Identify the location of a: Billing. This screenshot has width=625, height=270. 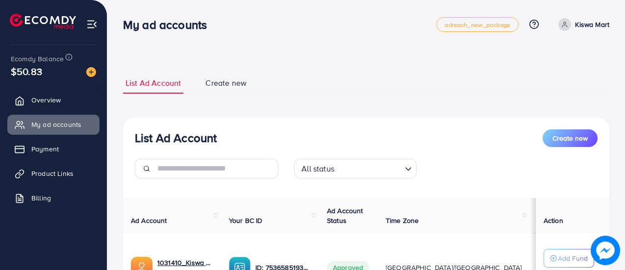
(53, 198).